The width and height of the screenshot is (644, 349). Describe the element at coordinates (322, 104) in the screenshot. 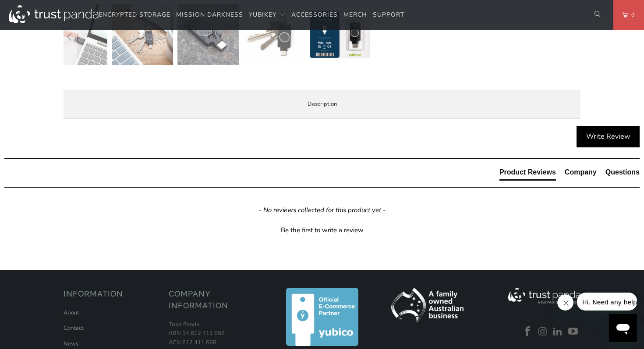

I see `label: Description` at that location.